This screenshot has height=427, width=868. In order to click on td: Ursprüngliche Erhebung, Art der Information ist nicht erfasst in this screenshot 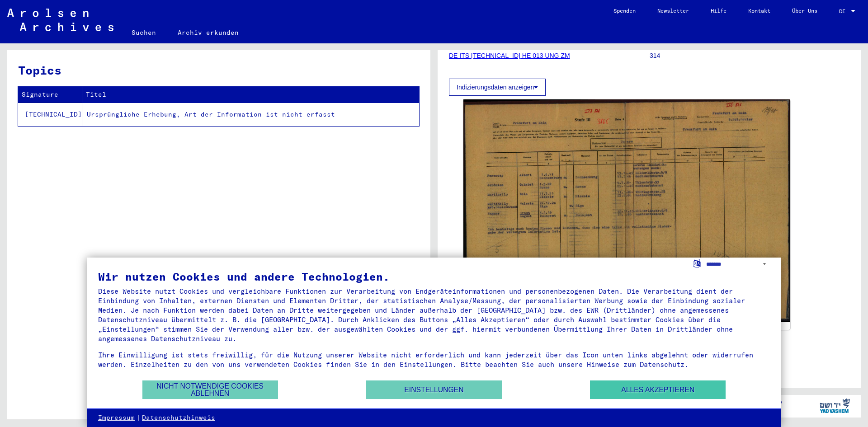, I will do `click(251, 114)`.